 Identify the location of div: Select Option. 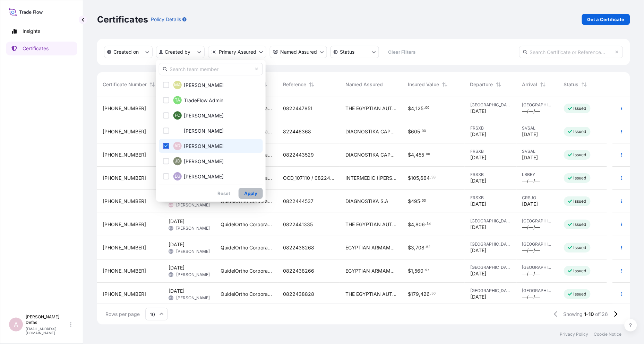
(211, 130).